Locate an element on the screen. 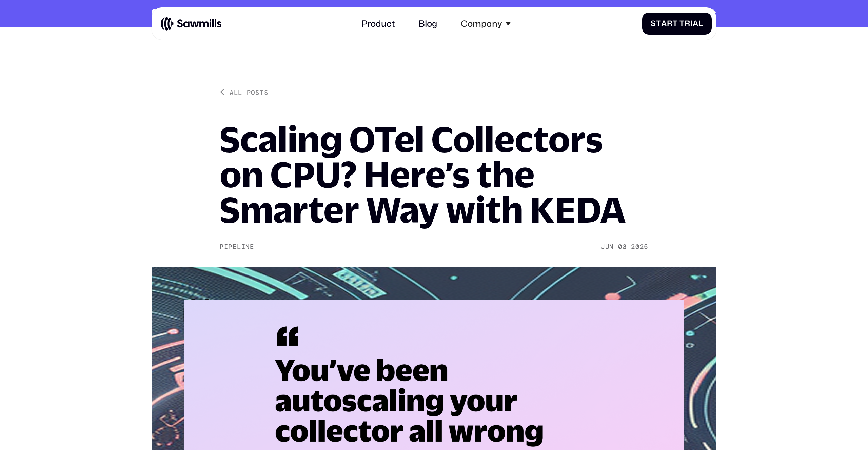  div: All posts is located at coordinates (248, 92).